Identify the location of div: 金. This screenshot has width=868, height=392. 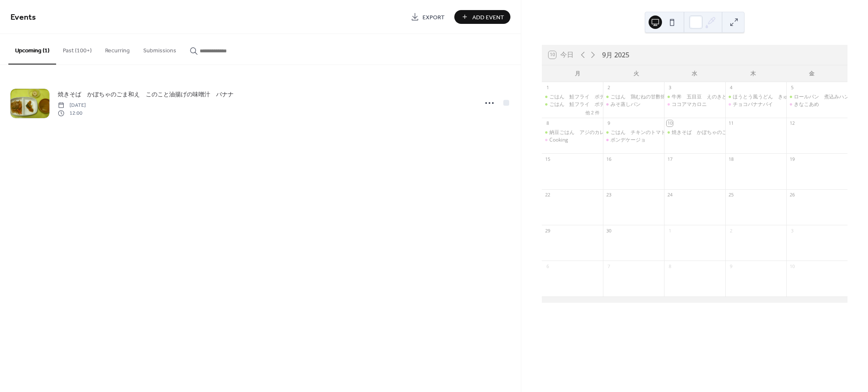
(811, 74).